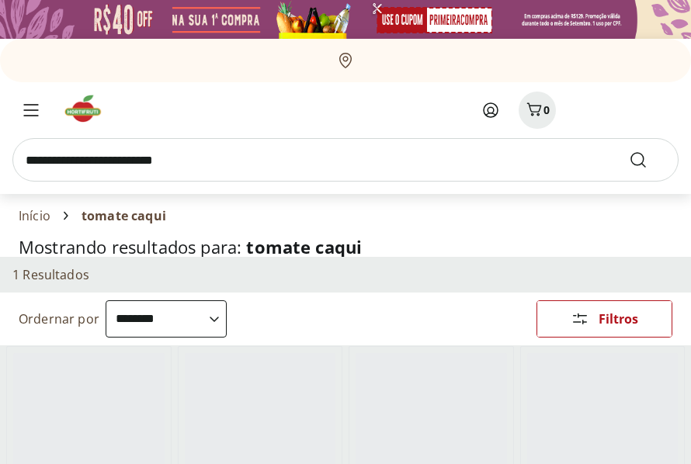  What do you see at coordinates (34, 216) in the screenshot?
I see `a: Início` at bounding box center [34, 216].